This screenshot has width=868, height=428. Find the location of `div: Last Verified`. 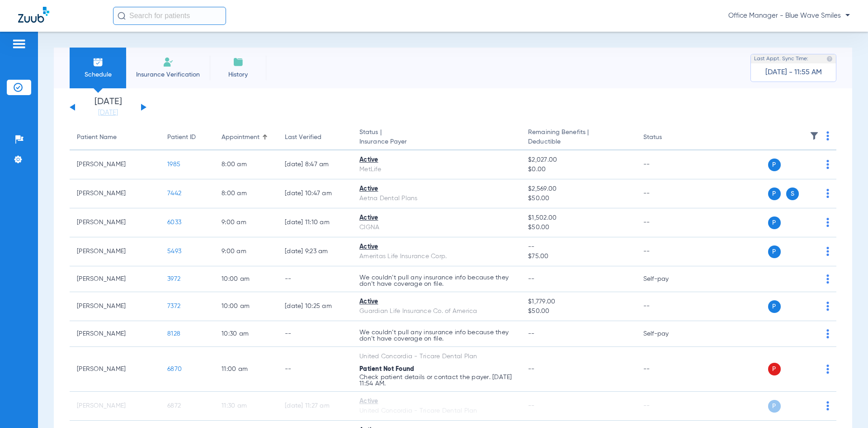

div: Last Verified is located at coordinates (315, 137).